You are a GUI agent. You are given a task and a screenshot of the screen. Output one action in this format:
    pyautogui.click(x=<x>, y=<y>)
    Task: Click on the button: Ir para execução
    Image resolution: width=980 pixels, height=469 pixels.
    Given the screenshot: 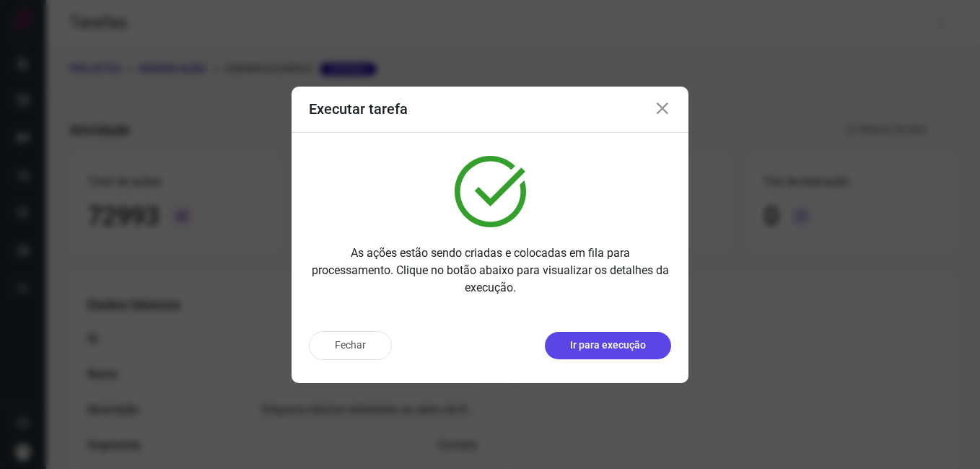 What is the action you would take?
    pyautogui.click(x=607, y=346)
    